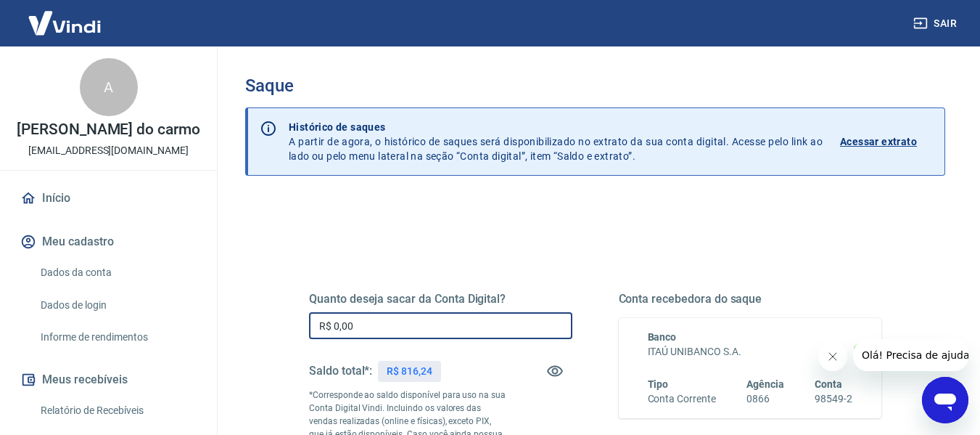  Describe the element at coordinates (340, 371) in the screenshot. I see `h5: Saldo total*:` at that location.